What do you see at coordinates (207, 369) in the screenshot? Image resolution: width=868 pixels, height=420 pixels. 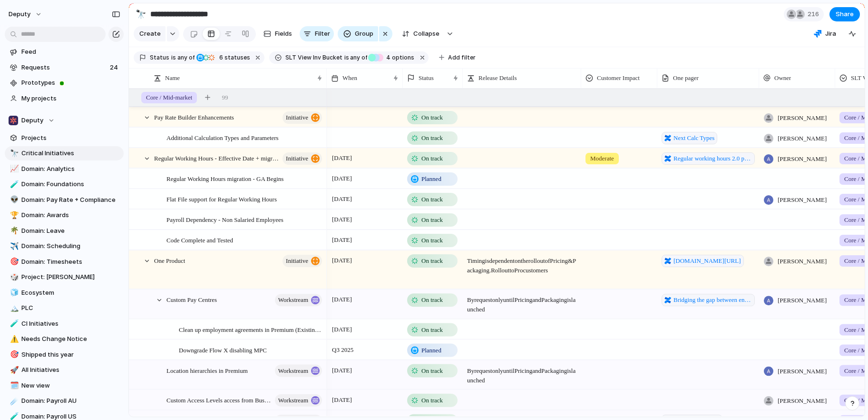 I see `span: Location hierarchies in Premium` at bounding box center [207, 369].